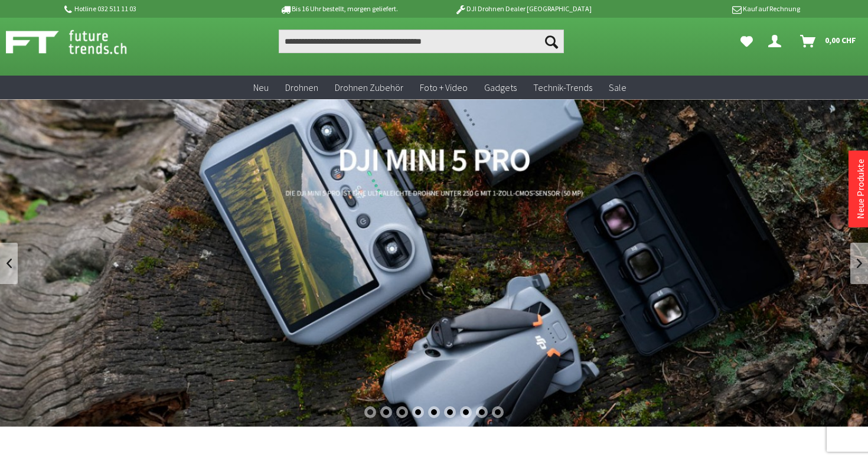 This screenshot has height=460, width=868. What do you see at coordinates (482, 412) in the screenshot?
I see `div: 8` at bounding box center [482, 412].